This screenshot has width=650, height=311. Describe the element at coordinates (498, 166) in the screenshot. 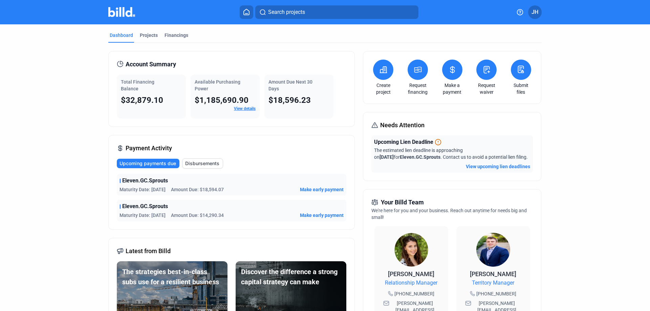

I see `button: View upcoming lien deadlines` at that location.